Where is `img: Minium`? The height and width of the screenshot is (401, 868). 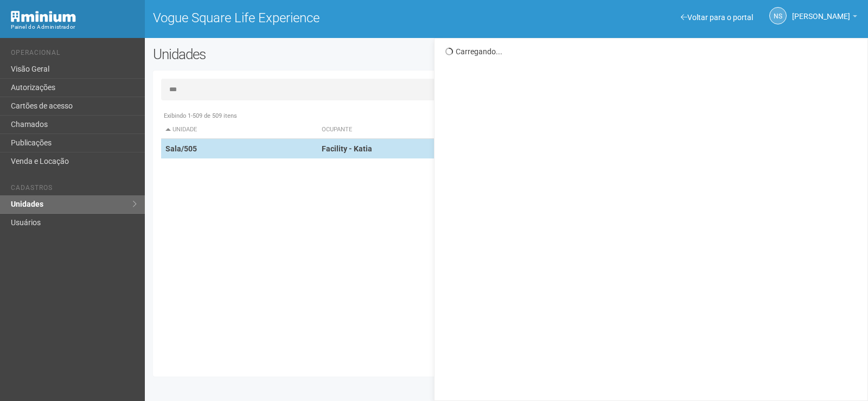 img: Minium is located at coordinates (43, 16).